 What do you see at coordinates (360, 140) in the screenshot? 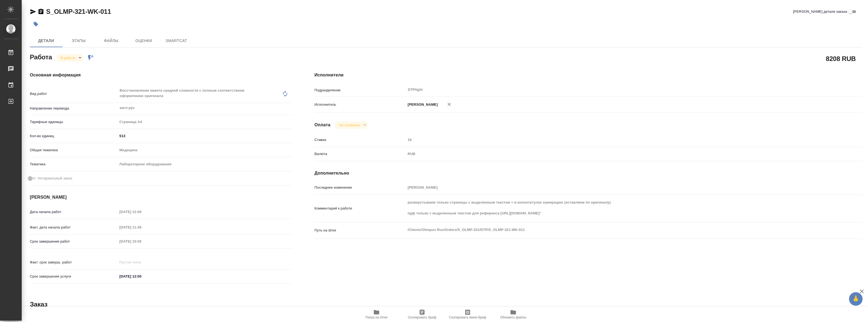
I see `p: Ставка` at bounding box center [360, 140].